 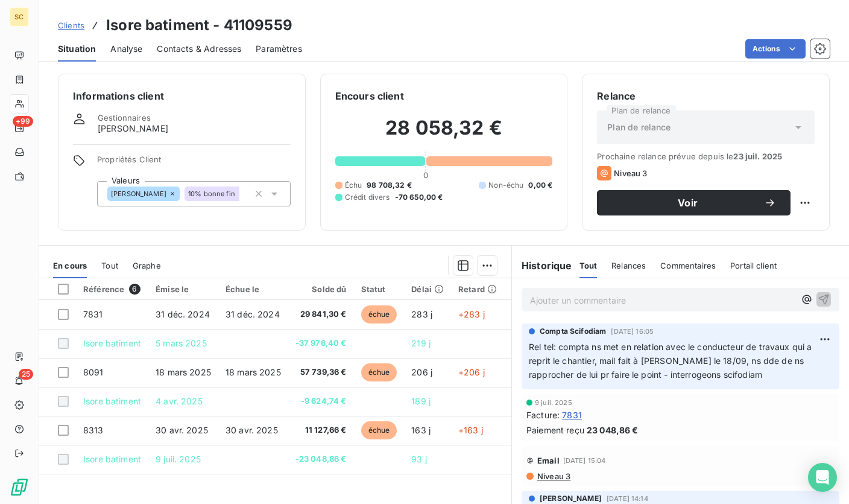 I want to click on span: Paramètres, so click(x=278, y=49).